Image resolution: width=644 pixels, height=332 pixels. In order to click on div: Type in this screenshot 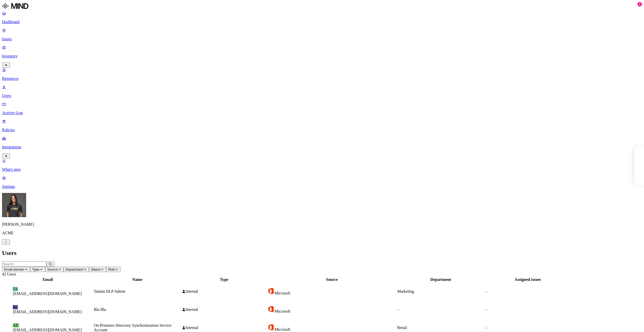, I will do `click(224, 279)`.